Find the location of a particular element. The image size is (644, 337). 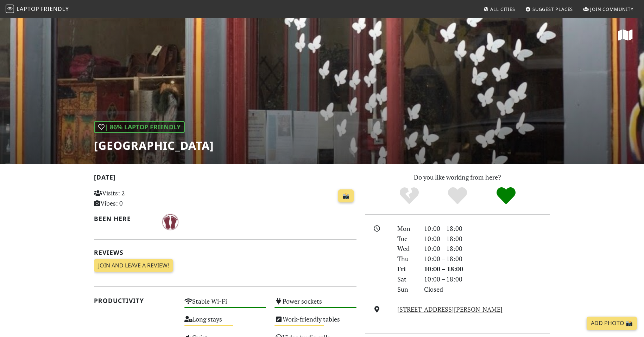

span: Laptop is located at coordinates (28, 9).